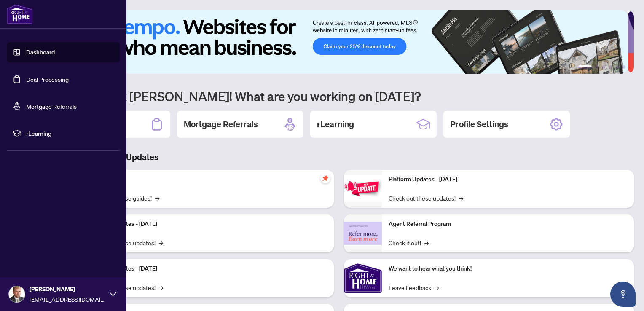 The width and height of the screenshot is (644, 311). Describe the element at coordinates (363, 233) in the screenshot. I see `img: Agent Referral Program` at that location.